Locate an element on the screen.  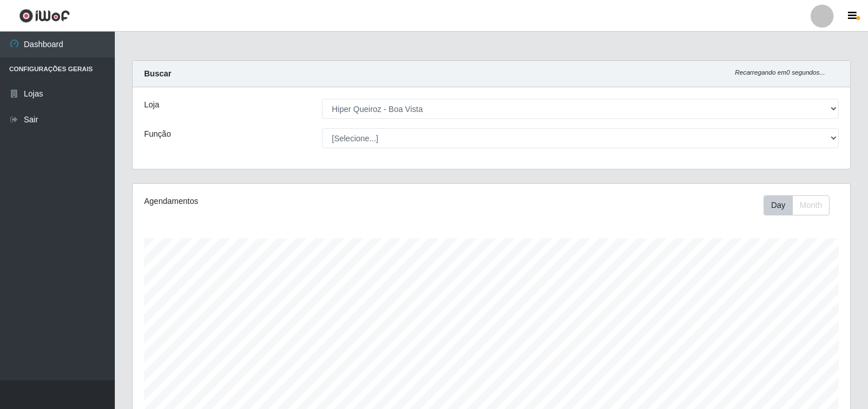
div: First group is located at coordinates (796, 205).